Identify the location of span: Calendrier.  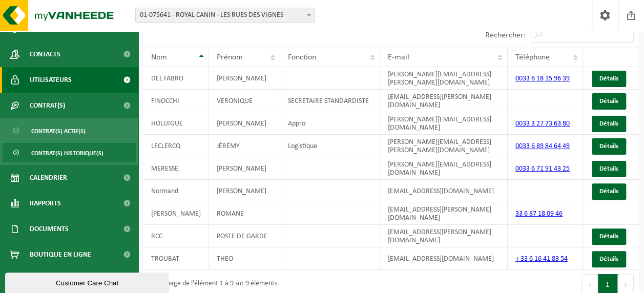
(48, 178).